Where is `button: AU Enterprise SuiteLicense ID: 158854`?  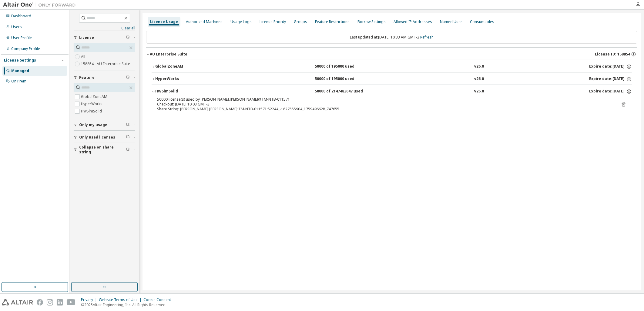 button: AU Enterprise SuiteLicense ID: 158854 is located at coordinates (392, 54).